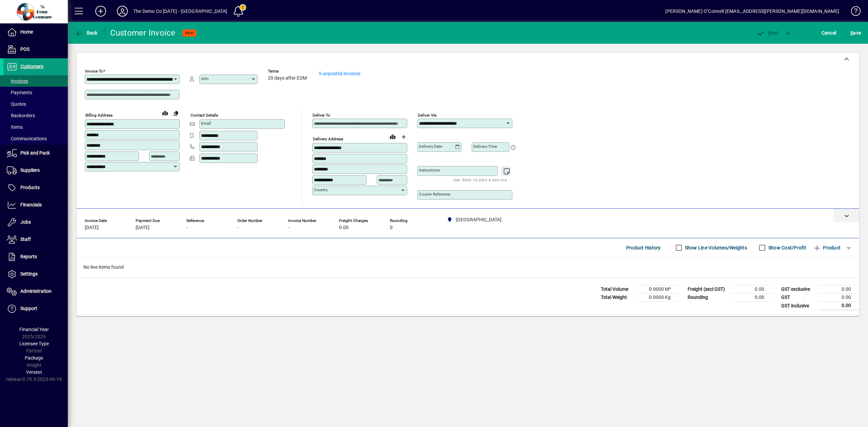 This screenshot has width=868, height=427. Describe the element at coordinates (344, 227) in the screenshot. I see `span: 0.00` at that location.